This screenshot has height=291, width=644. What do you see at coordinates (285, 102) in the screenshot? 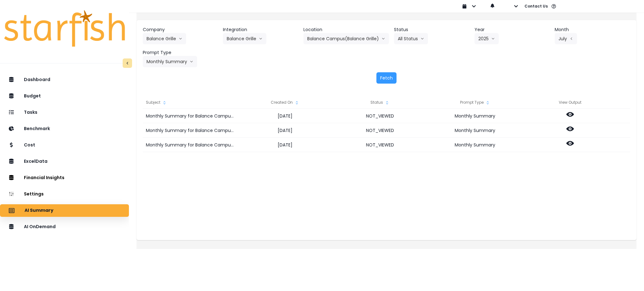
I see `div: Created On` at bounding box center [285, 102].